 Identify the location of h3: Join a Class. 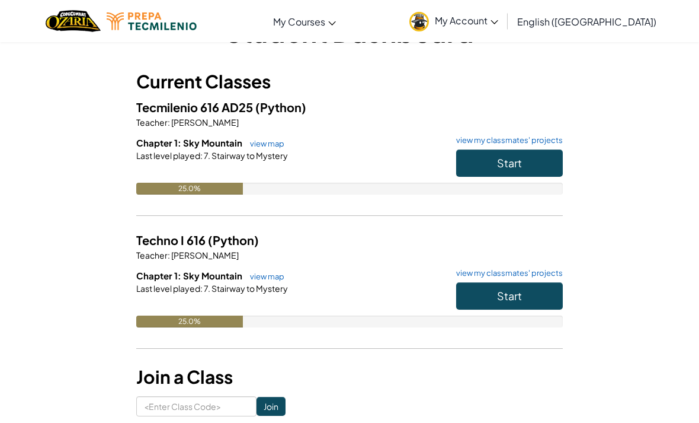
(350, 376).